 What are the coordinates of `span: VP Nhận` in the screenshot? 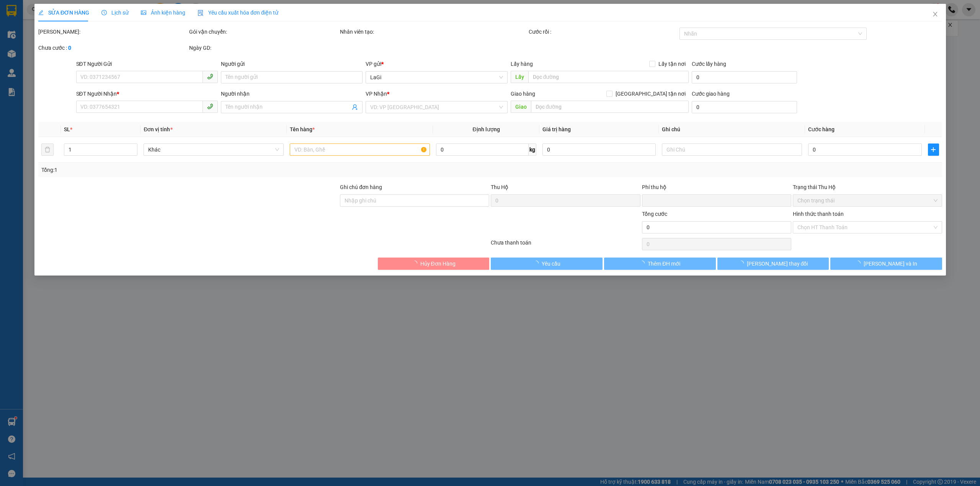 It's located at (377, 93).